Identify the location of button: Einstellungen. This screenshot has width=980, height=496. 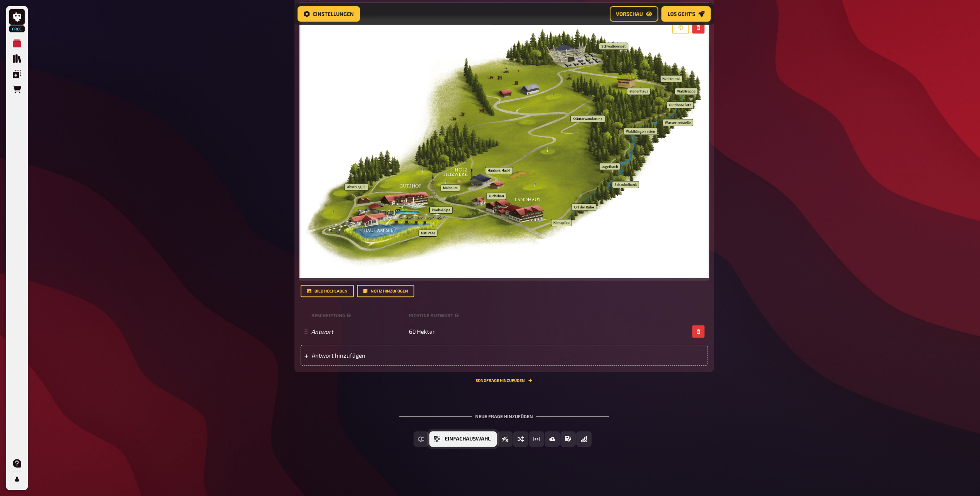
(329, 14).